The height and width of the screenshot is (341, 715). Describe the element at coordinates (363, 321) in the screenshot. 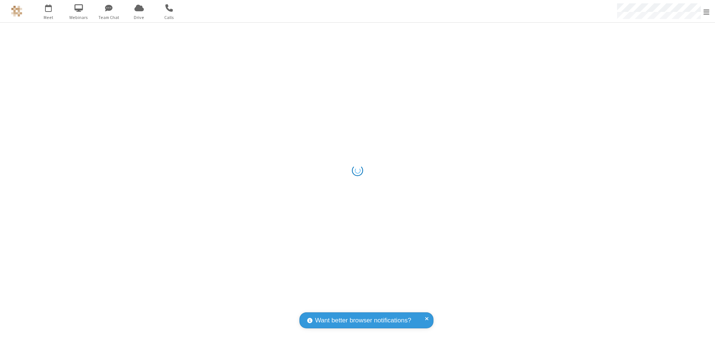

I see `span: Want better browser notifications?` at that location.